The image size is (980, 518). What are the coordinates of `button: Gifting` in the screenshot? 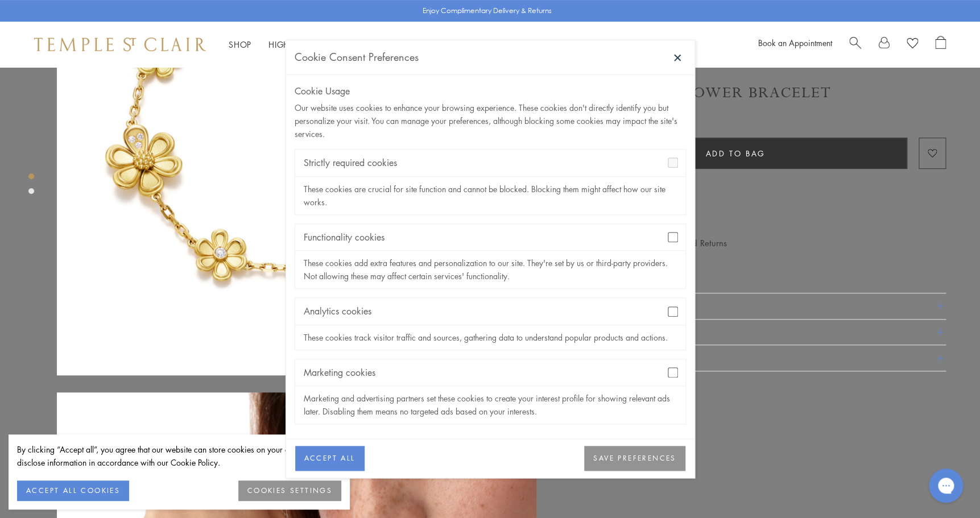 It's located at (755, 357).